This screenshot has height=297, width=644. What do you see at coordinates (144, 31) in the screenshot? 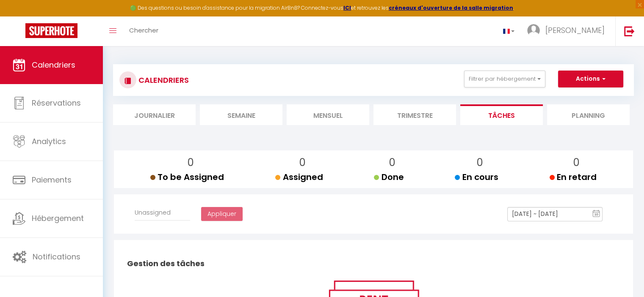
I see `a: Chercher` at bounding box center [144, 31].